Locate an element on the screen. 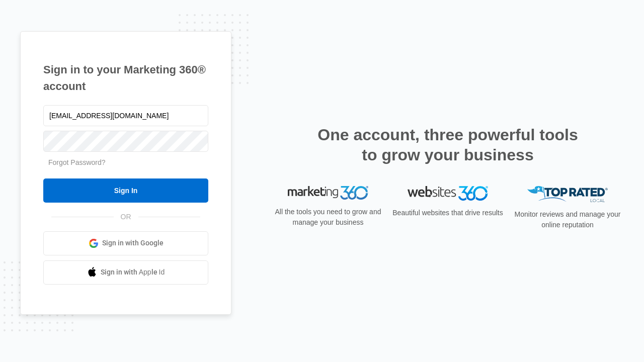  span: Sign in with Apple Id is located at coordinates (133, 272).